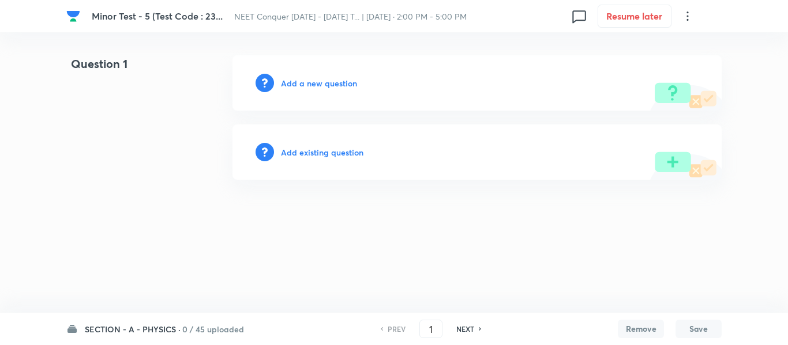 This screenshot has height=345, width=788. What do you see at coordinates (465, 329) in the screenshot?
I see `h6: NEXT` at bounding box center [465, 329].